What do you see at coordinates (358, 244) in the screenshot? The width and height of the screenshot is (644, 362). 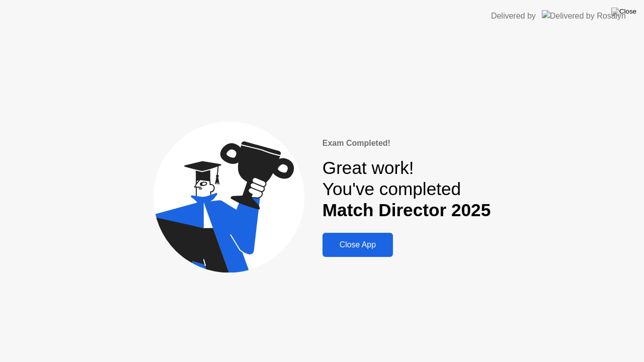 I see `div: Close App` at bounding box center [358, 244].